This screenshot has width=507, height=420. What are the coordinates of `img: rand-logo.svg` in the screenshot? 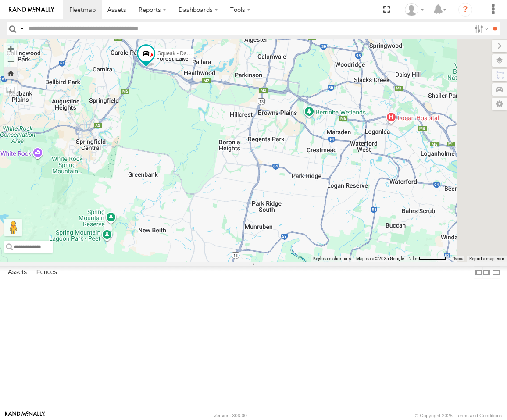 It's located at (32, 10).